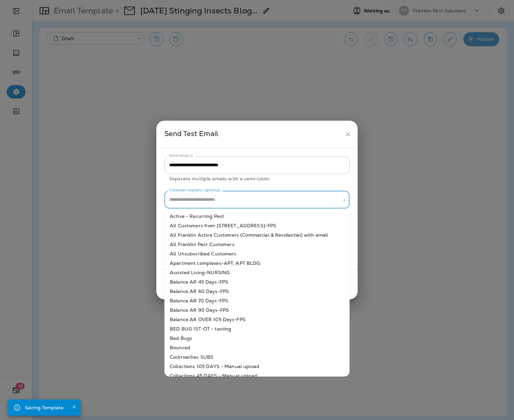 The height and width of the screenshot is (420, 514). What do you see at coordinates (257, 282) in the screenshot?
I see `li: Balance AR 45 Days-FPS` at bounding box center [257, 282].